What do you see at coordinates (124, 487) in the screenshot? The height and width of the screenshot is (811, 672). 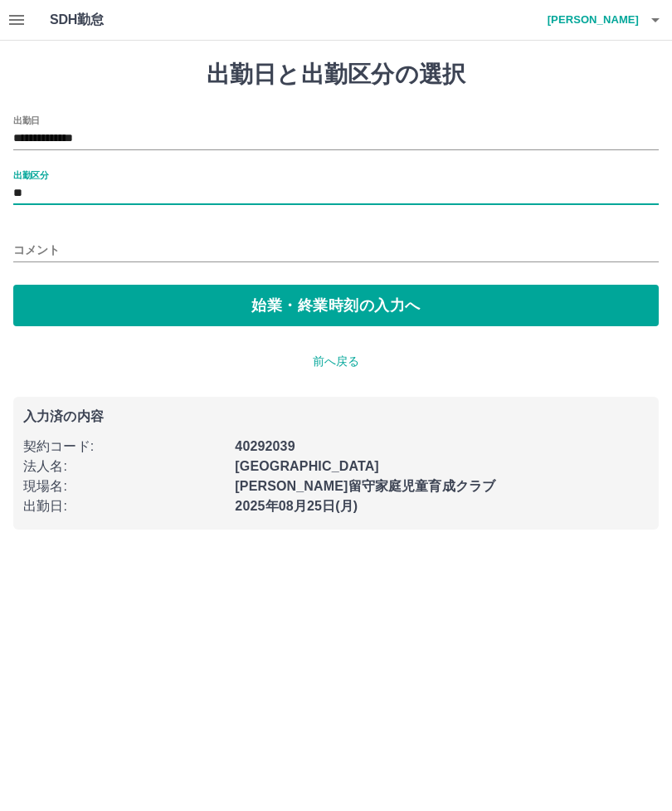 I see `p: 現場名 :` at bounding box center [124, 487].